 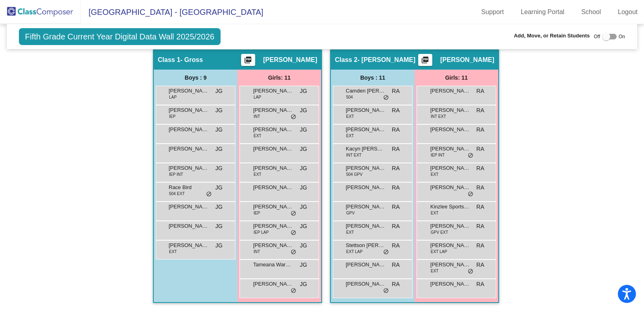 What do you see at coordinates (273, 265) in the screenshot?
I see `span: Tameana Warbus` at bounding box center [273, 265].